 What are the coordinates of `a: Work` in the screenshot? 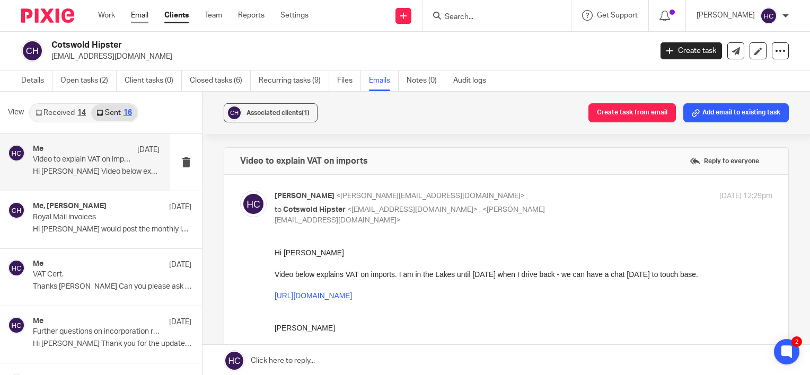 It's located at (107, 15).